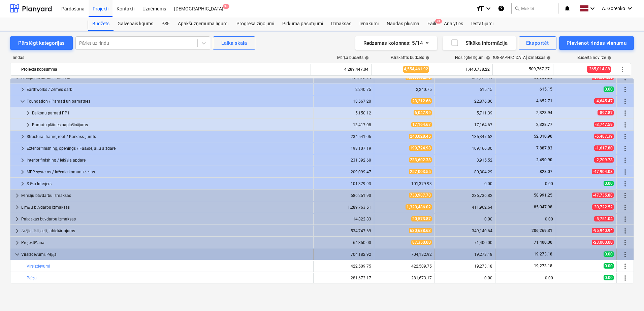  What do you see at coordinates (396, 43) in the screenshot?
I see `button: Redzamas kolonnas:5/14` at bounding box center [396, 43].